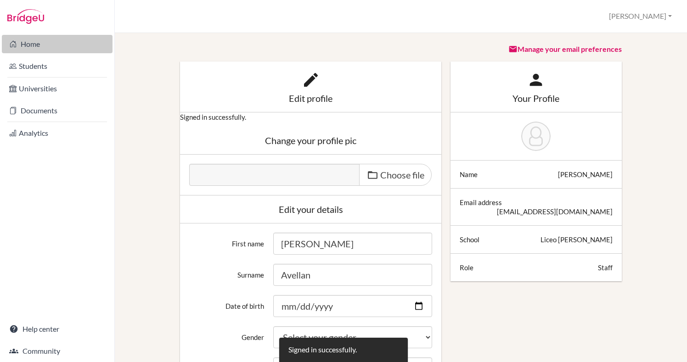 This screenshot has height=362, width=687. I want to click on a: Universities, so click(57, 89).